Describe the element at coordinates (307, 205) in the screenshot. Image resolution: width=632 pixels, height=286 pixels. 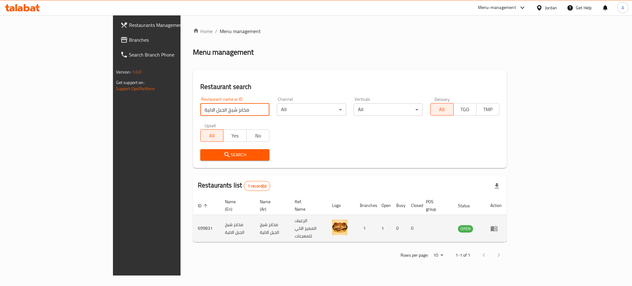
I see `span: Ref. Name` at that location.